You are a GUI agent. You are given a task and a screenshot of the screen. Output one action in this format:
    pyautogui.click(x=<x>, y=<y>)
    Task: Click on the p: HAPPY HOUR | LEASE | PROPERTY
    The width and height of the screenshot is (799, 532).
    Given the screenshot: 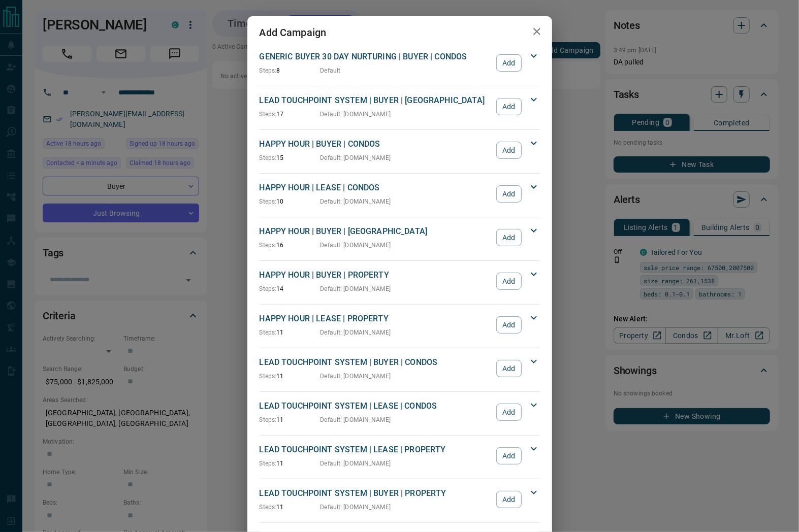 What is the action you would take?
    pyautogui.click(x=375, y=319)
    